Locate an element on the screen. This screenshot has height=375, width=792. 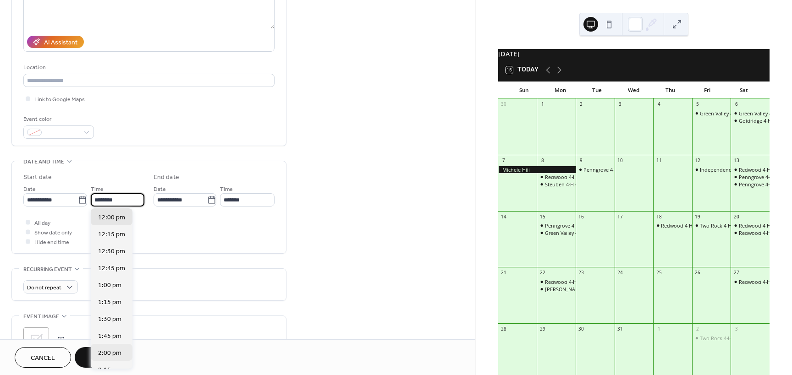
span: Recurring event is located at coordinates (48, 270).